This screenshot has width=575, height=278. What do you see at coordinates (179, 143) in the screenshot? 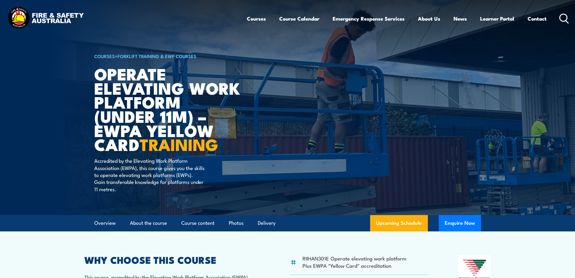
I see `strong: TRAINING` at bounding box center [179, 143].